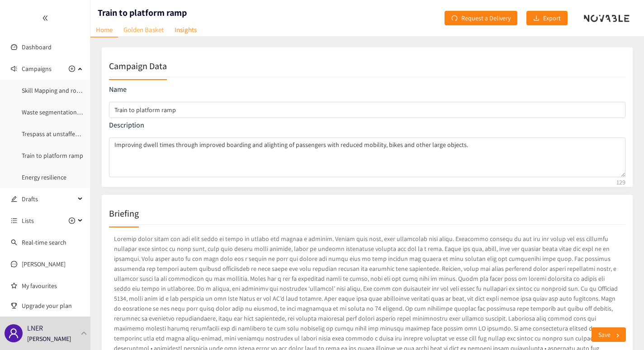  What do you see at coordinates (551, 18) in the screenshot?
I see `span: Export` at bounding box center [551, 18].